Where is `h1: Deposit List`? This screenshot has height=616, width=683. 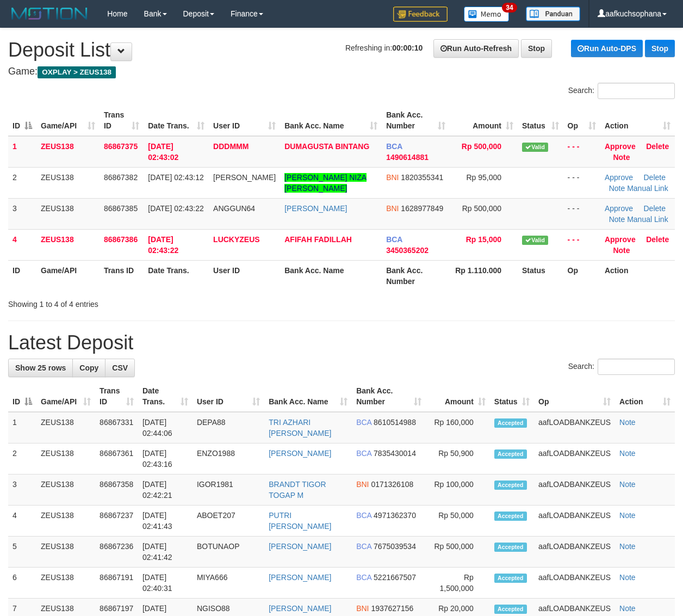
h1: Deposit List is located at coordinates (342, 51).